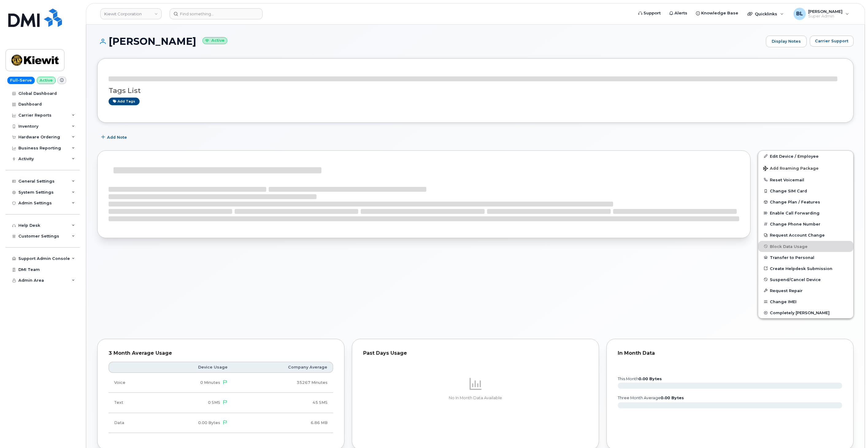  What do you see at coordinates (806, 157) in the screenshot?
I see `a: Edit Device / Employee` at bounding box center [806, 157].